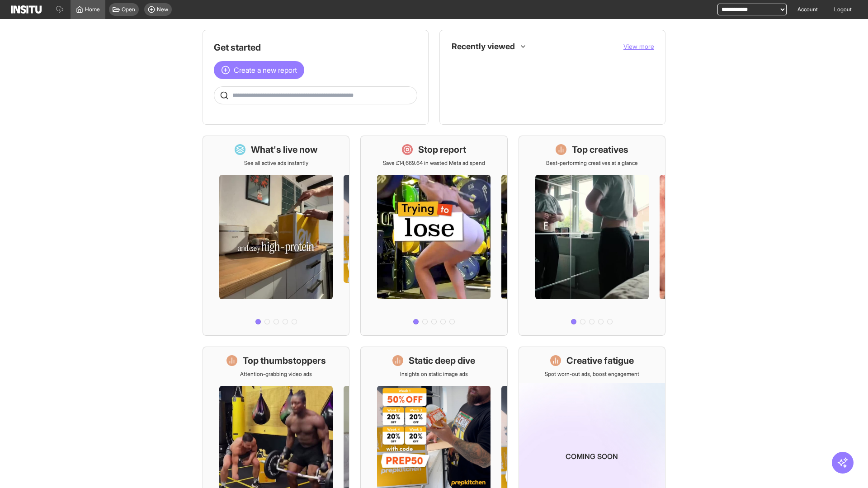 Image resolution: width=868 pixels, height=488 pixels. What do you see at coordinates (92, 10) in the screenshot?
I see `span: Home` at bounding box center [92, 10].